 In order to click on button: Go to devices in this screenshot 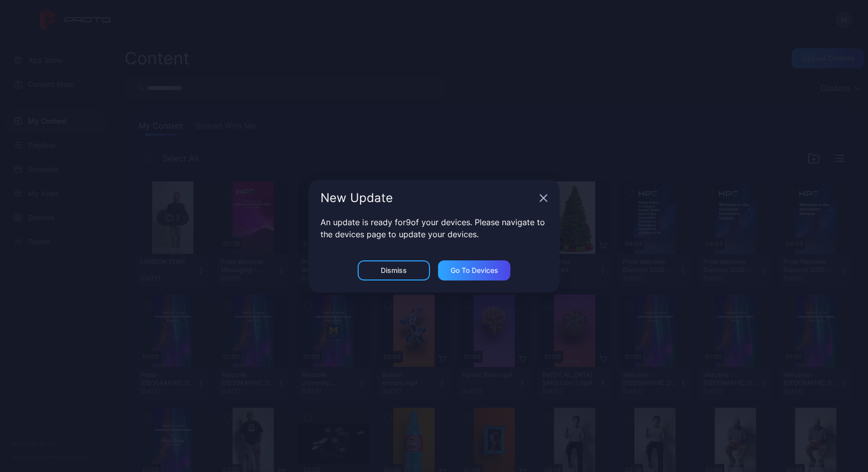, I will do `click(474, 270)`.